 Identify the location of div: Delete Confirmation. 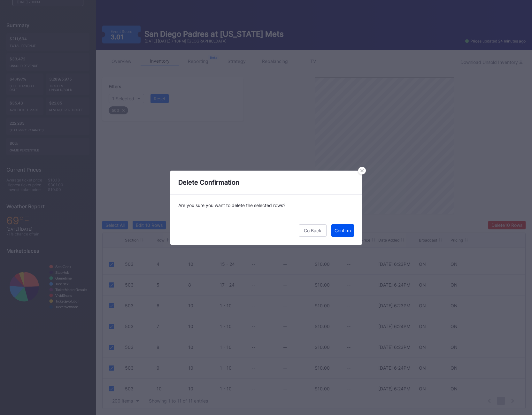
(266, 182).